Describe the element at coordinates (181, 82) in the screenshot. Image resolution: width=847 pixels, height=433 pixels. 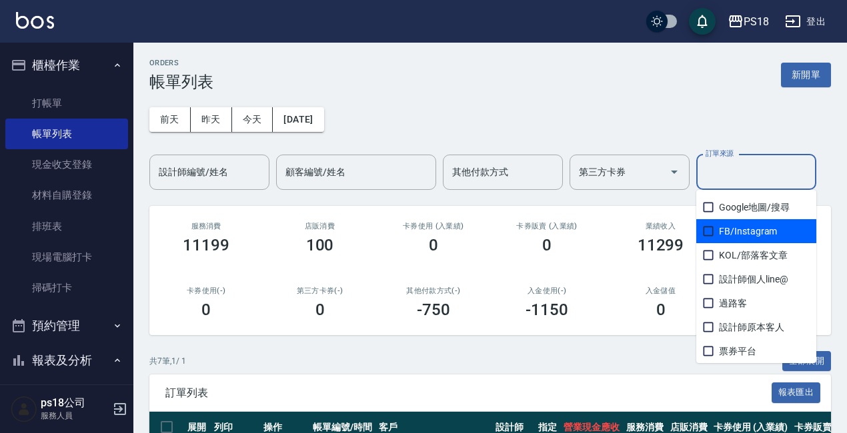
I see `h3: 帳單列表` at that location.